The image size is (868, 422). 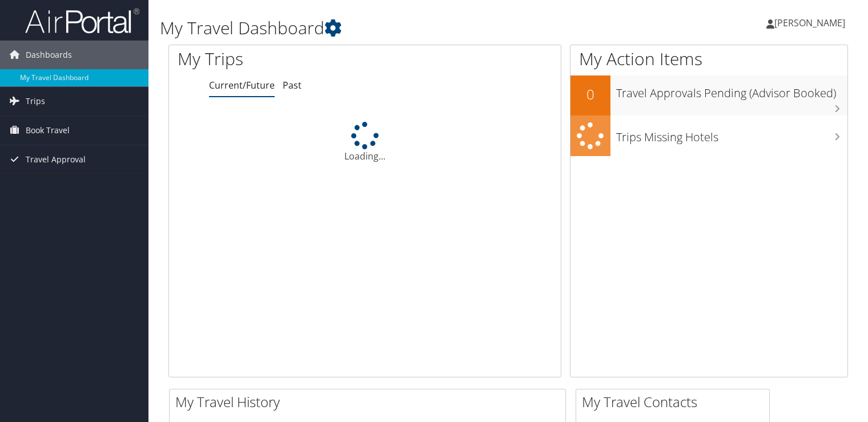 I want to click on h1: My Action Items, so click(x=708, y=59).